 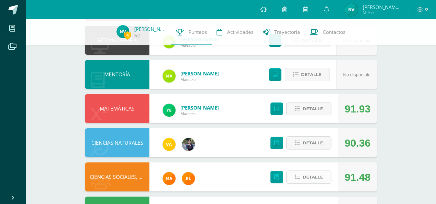 What do you see at coordinates (117, 109) in the screenshot?
I see `div: MATEMÁTICAS` at bounding box center [117, 109].